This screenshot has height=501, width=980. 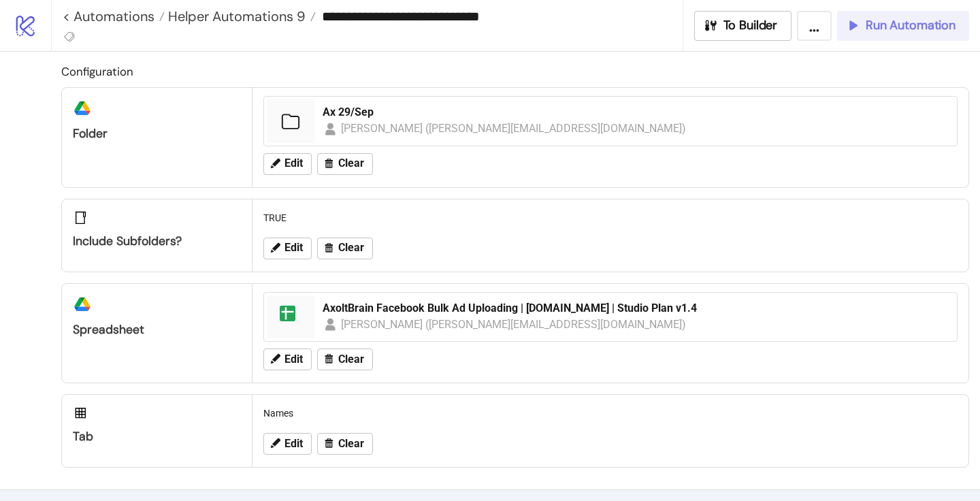 I want to click on span: Helper Automations 9, so click(x=235, y=16).